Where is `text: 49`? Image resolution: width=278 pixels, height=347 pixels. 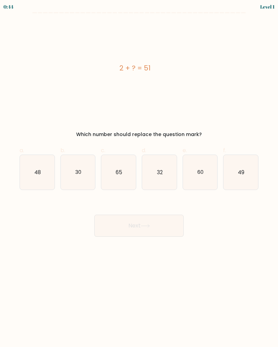
text: 49 is located at coordinates (241, 172).